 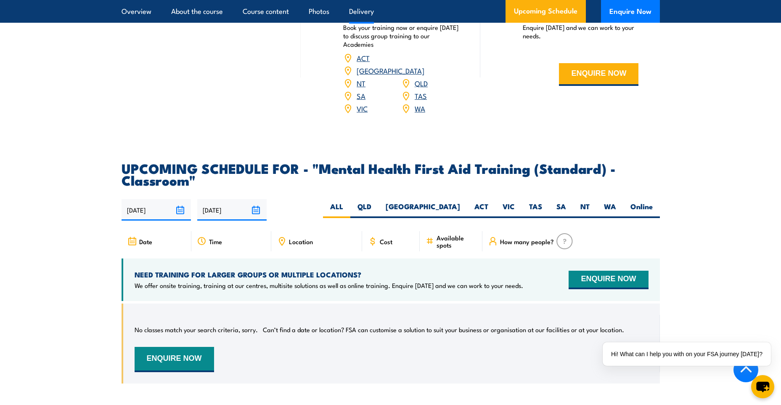 What do you see at coordinates (336, 209) in the screenshot?
I see `label: ALL` at bounding box center [336, 209].